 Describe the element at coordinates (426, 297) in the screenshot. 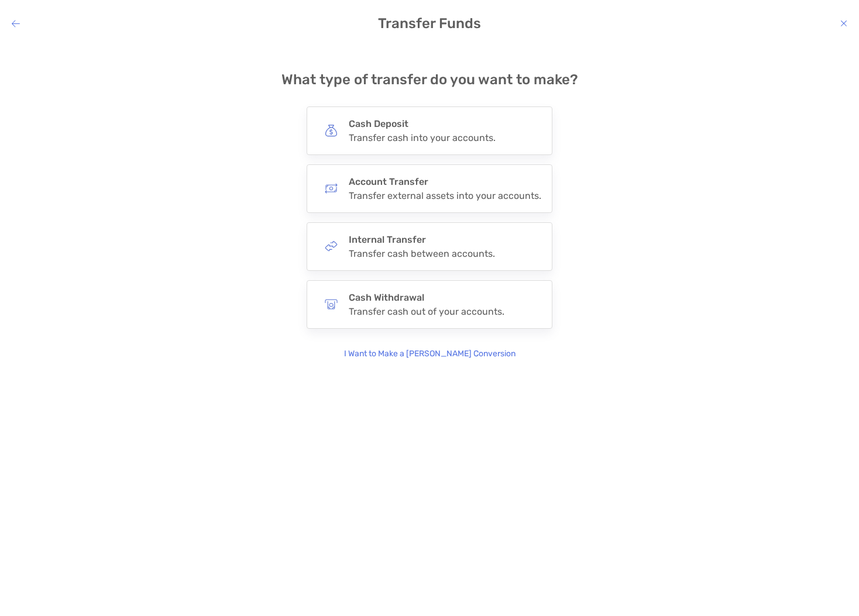

I see `h4: Cash Withdrawal` at that location.